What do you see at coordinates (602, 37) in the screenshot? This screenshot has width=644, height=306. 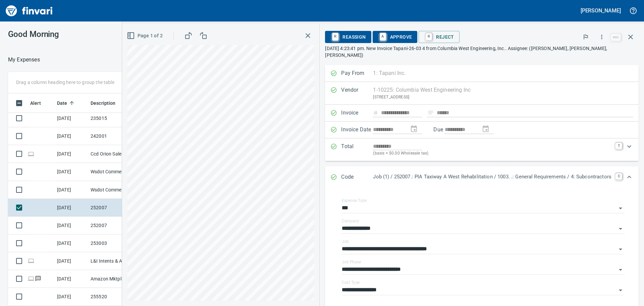 I see `button: More` at bounding box center [602, 37].